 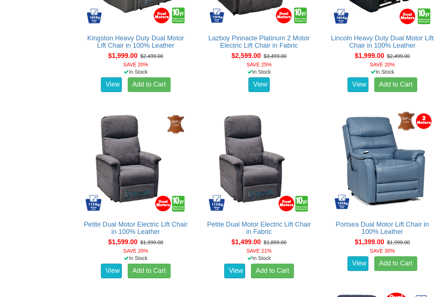 What do you see at coordinates (136, 162) in the screenshot?
I see `img: Petite Dual Motor Electric Lift Chair in 100% Leather` at bounding box center [136, 162].